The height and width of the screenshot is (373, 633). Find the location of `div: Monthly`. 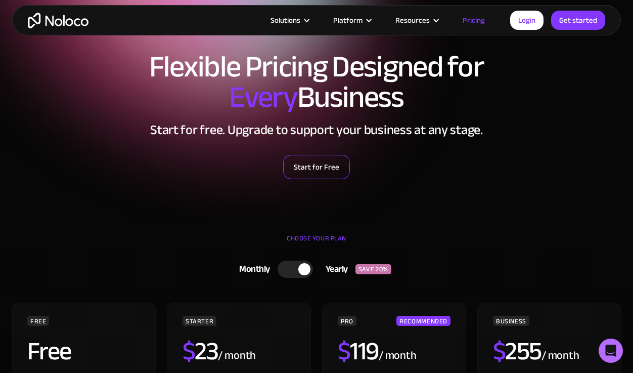

div: Monthly is located at coordinates (252, 269).